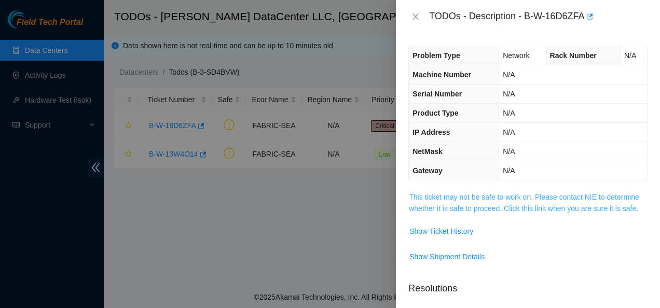  What do you see at coordinates (446, 257) in the screenshot?
I see `button: Show Shipment Details` at bounding box center [446, 257].